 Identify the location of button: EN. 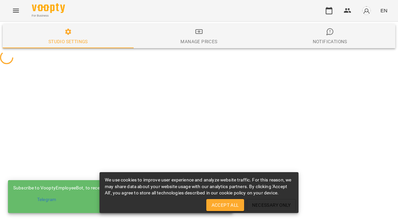
(384, 10).